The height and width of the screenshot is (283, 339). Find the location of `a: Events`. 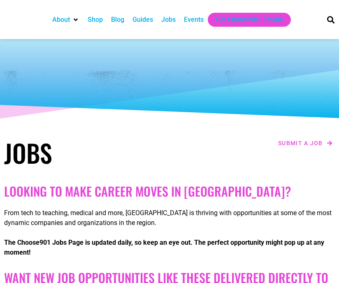

a: Events is located at coordinates (194, 20).